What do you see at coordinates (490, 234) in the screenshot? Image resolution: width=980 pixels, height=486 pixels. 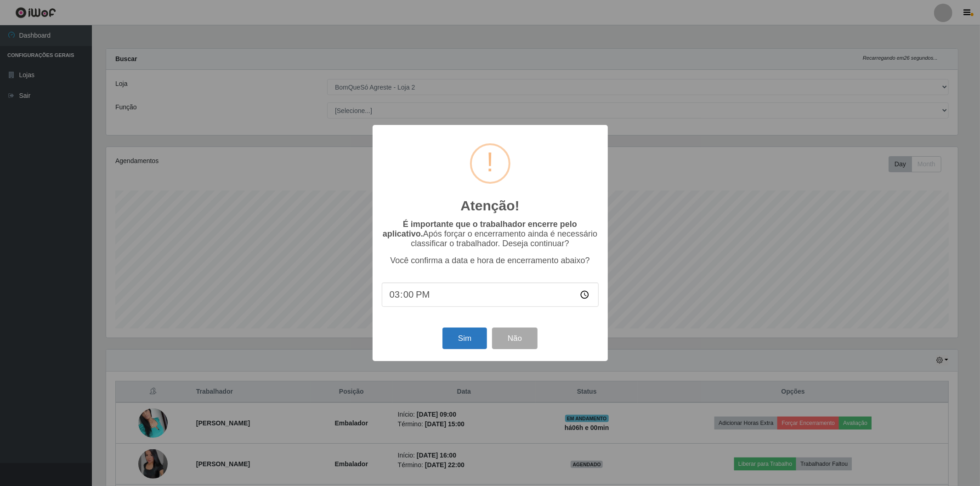 I see `p: Após forçar o encerramento ainda é necessário classificar o trabalhador. Deseja continuar?` at bounding box center [490, 234].